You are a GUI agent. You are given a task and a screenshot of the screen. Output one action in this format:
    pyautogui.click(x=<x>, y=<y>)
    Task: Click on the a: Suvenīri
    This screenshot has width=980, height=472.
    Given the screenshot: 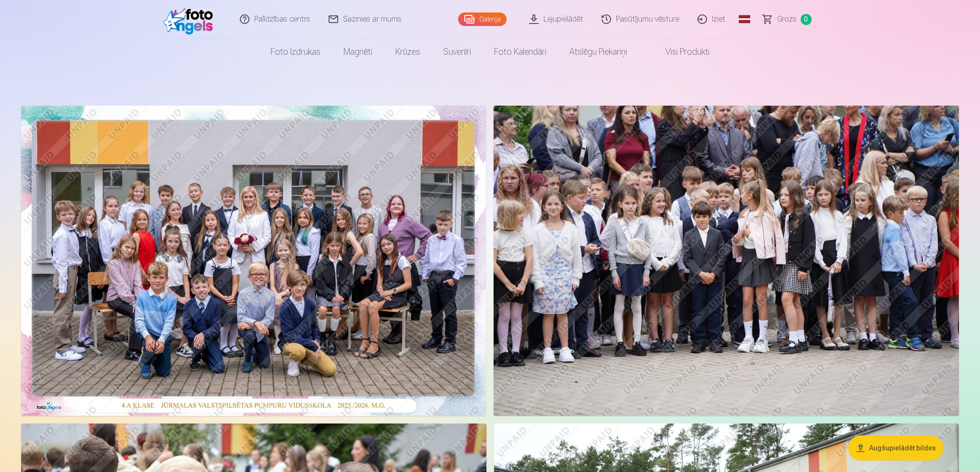 What is the action you would take?
    pyautogui.click(x=457, y=52)
    